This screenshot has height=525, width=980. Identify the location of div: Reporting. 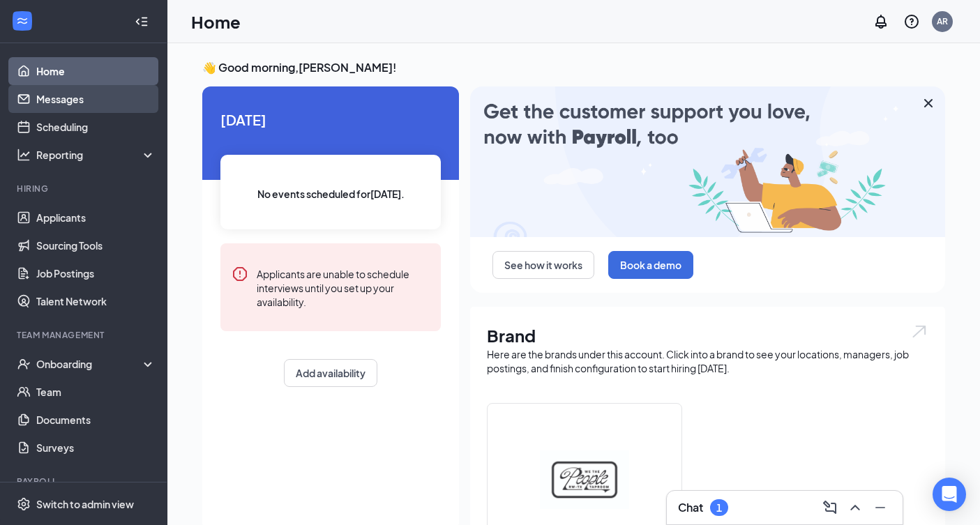
(96, 155).